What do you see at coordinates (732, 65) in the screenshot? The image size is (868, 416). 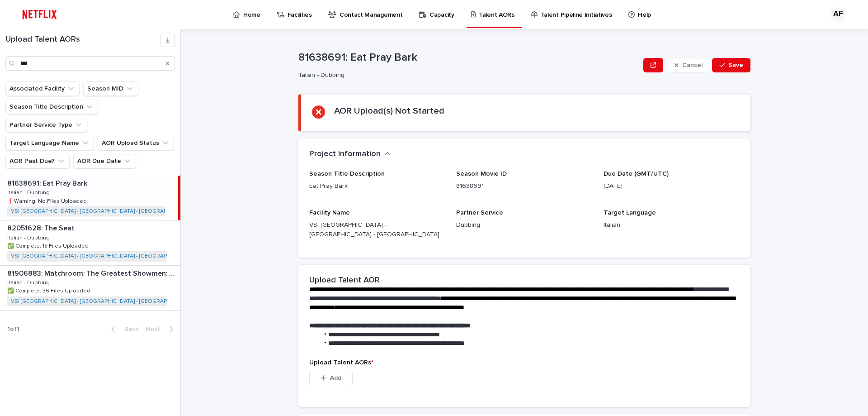 I see `button: Save` at bounding box center [732, 65].